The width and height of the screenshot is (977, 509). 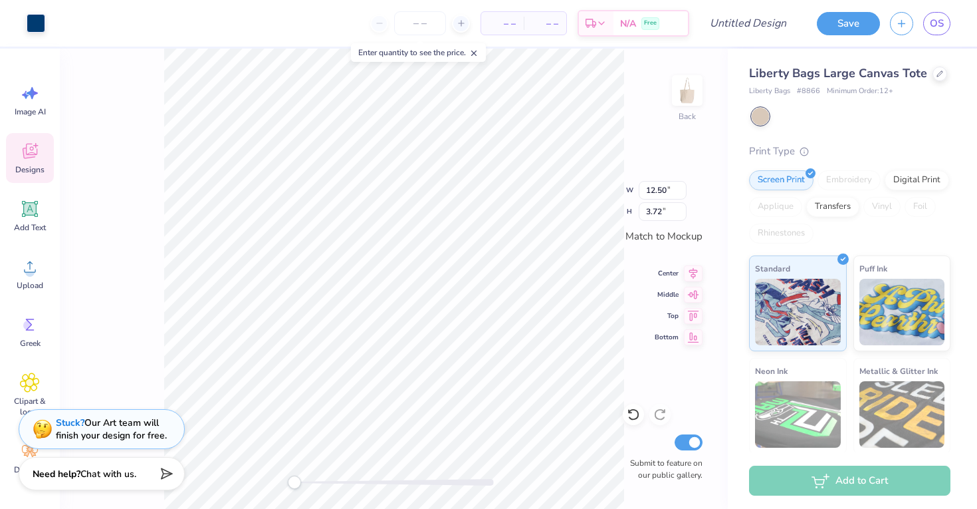 What do you see at coordinates (773, 268) in the screenshot?
I see `span: Standard` at bounding box center [773, 268].